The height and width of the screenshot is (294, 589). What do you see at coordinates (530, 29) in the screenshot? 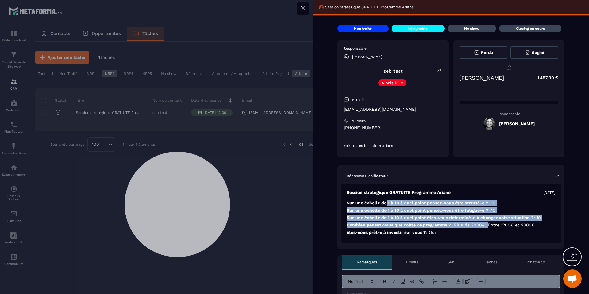
I see `p: Closing en cours` at bounding box center [530, 29].